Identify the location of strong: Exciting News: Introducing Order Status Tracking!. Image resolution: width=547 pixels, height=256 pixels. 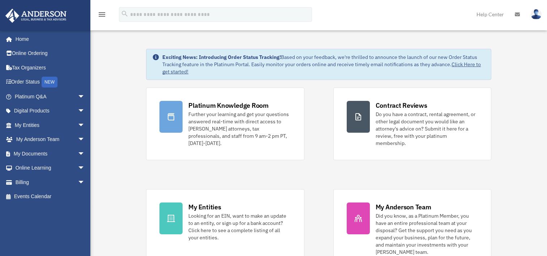
(222, 57).